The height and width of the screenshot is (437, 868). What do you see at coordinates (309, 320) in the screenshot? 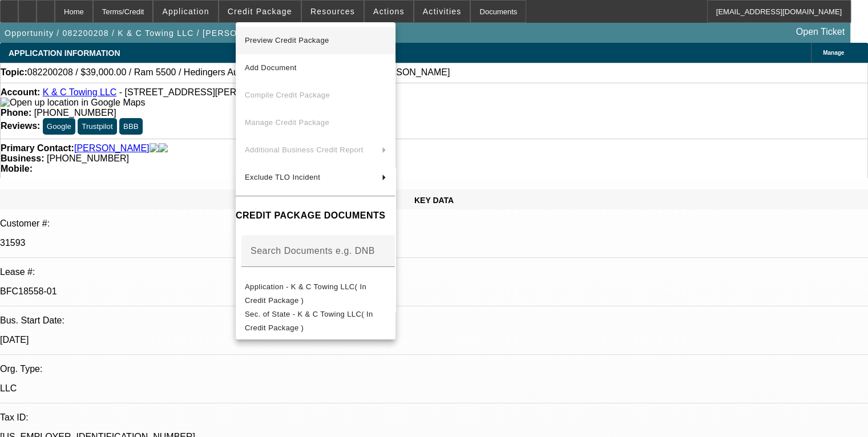
I see `span: Sec. of State - K & C Towing LLC( In Credit Package )` at bounding box center [309, 320].